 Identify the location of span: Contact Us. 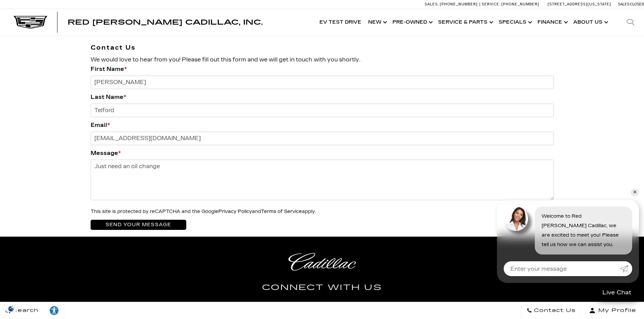
(553, 311).